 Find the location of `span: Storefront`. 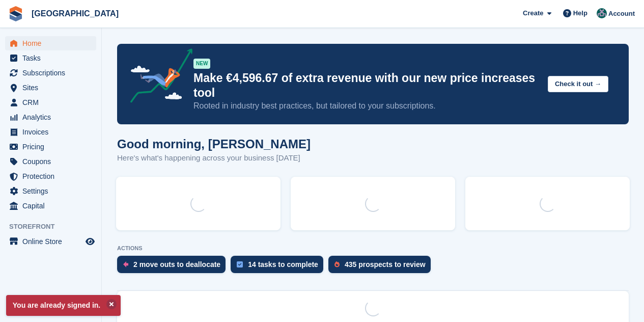

span: Storefront is located at coordinates (55, 226).